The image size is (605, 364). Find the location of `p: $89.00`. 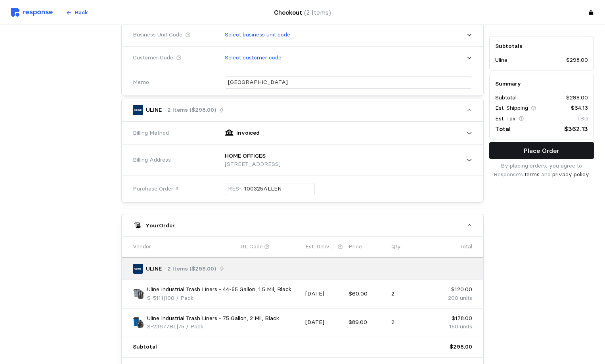

p: $89.00 is located at coordinates (367, 323).